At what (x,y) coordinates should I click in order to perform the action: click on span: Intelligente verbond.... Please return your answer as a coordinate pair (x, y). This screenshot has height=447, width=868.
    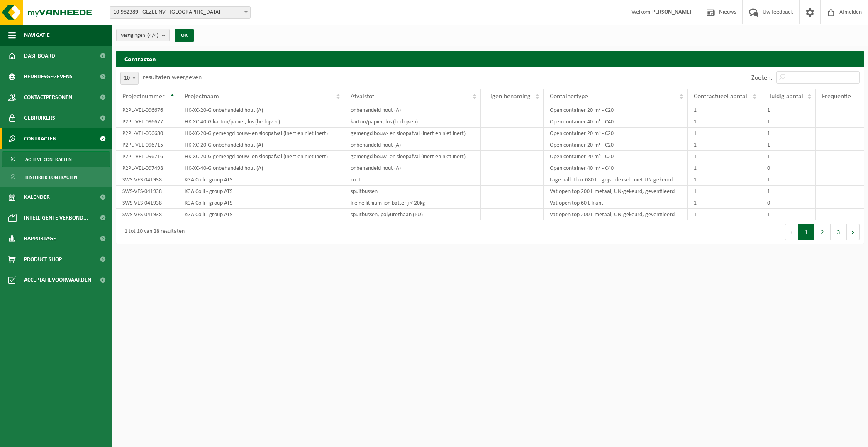
    Looking at the image, I should click on (56, 218).